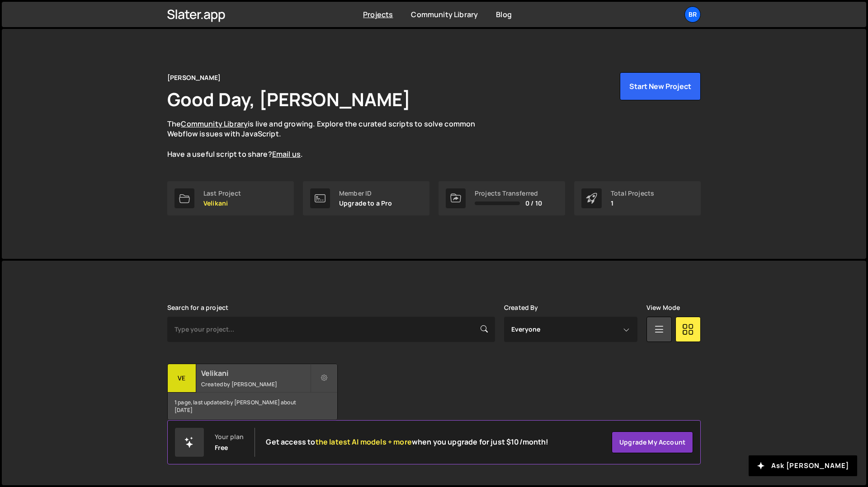  Describe the element at coordinates (364, 442) in the screenshot. I see `span: the latest AI models + more` at that location.